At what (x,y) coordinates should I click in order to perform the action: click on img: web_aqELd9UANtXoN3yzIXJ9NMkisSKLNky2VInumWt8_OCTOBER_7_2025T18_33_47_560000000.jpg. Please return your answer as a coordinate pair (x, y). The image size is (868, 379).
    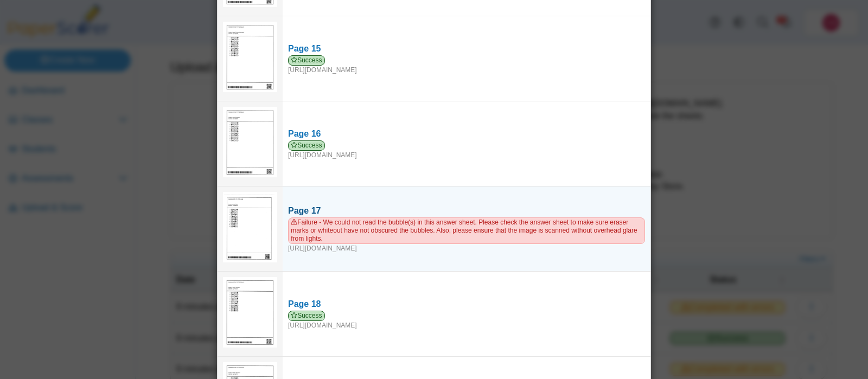
    Looking at the image, I should click on (250, 227).